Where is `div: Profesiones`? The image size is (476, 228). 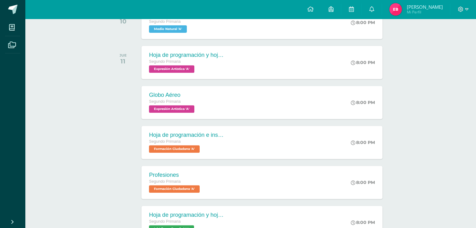 div: Profesiones is located at coordinates (175, 175).